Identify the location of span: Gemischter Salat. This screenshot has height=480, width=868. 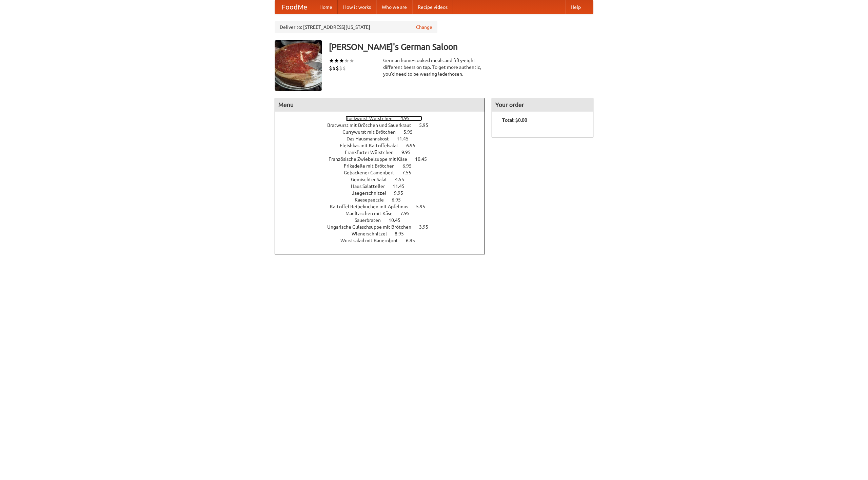
(372, 179).